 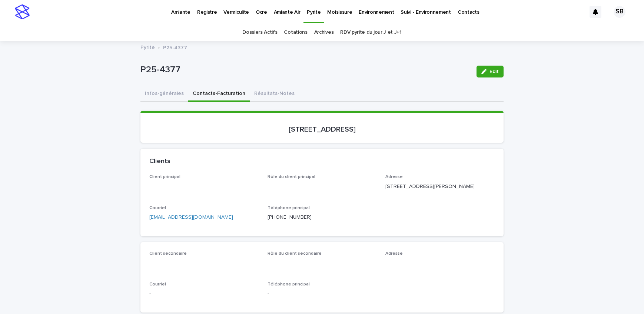 What do you see at coordinates (274, 94) in the screenshot?
I see `button: Résultats-Notes` at bounding box center [274, 94].